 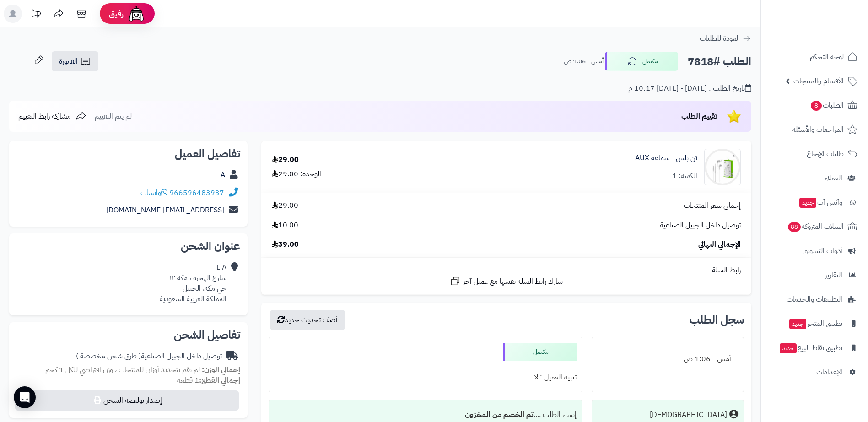 What do you see at coordinates (814, 154) in the screenshot?
I see `a: طلبات الإرجاع` at bounding box center [814, 154].